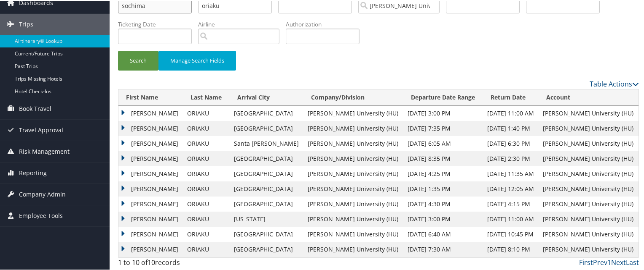 This screenshot has width=644, height=270. Describe the element at coordinates (267, 97) in the screenshot. I see `th: Arrival City: activate to sort column ascending` at that location.